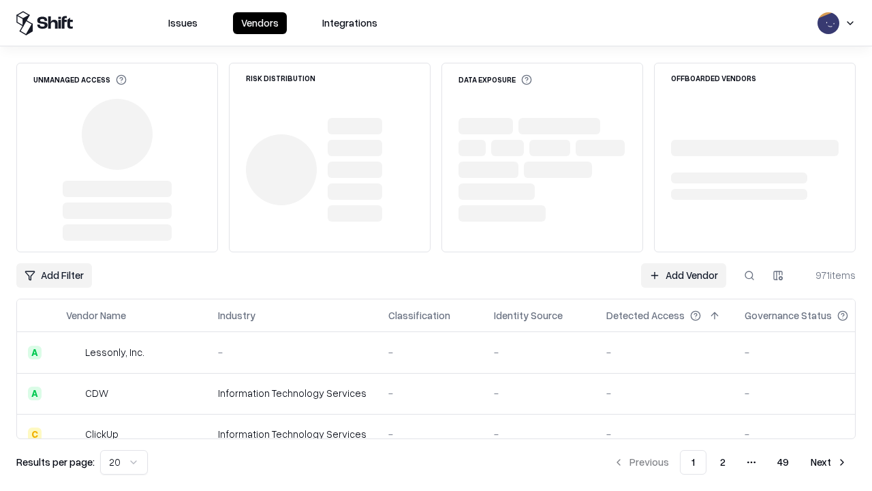  Describe the element at coordinates (723, 462) in the screenshot. I see `button: 2` at that location.